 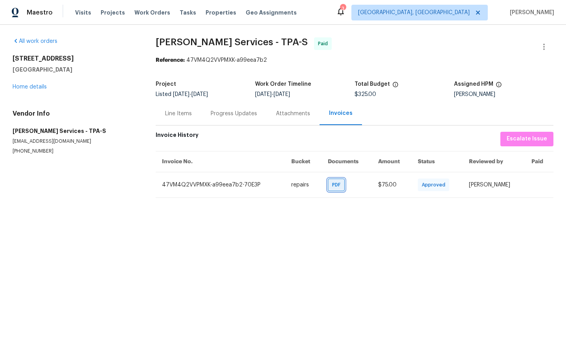 What do you see at coordinates (391, 161) in the screenshot?
I see `th: Amount` at bounding box center [391, 161].